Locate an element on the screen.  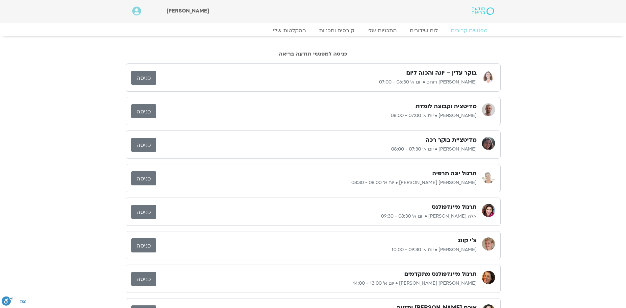
img: דקל קנטי is located at coordinates (489, 110).